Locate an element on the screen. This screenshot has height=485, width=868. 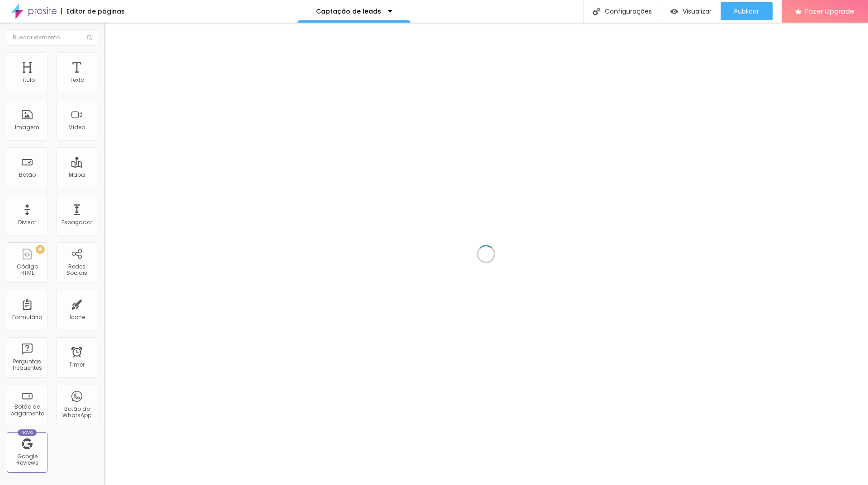
span: Visualizar is located at coordinates (697, 11).